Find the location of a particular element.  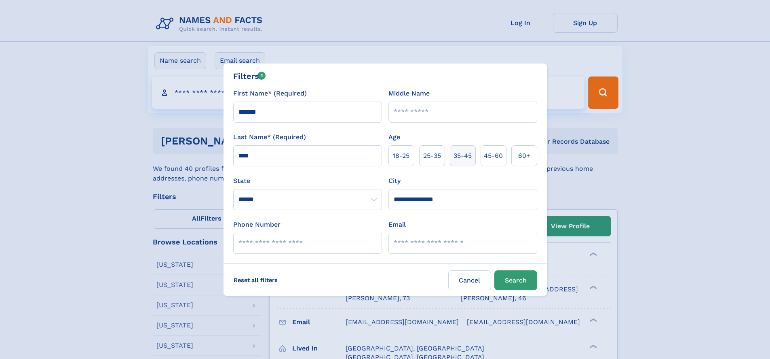

label: Email is located at coordinates (397, 224).